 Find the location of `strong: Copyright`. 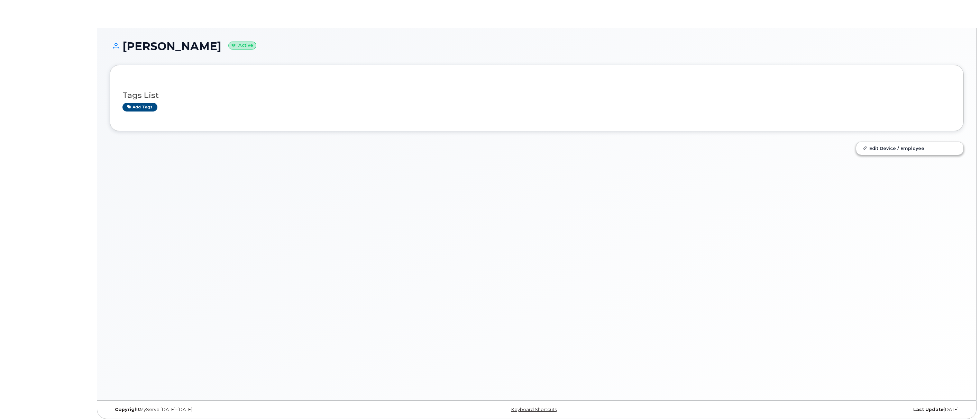

strong: Copyright is located at coordinates (128, 409).